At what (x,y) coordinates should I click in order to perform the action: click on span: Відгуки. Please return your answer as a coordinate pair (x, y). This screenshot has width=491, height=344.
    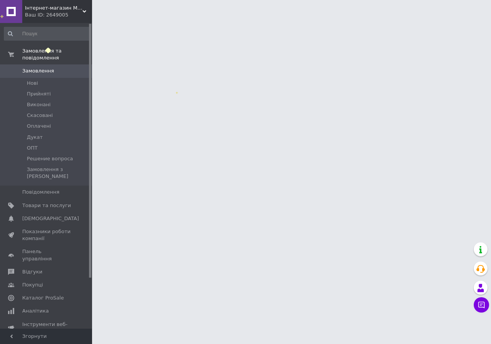
    Looking at the image, I should click on (32, 272).